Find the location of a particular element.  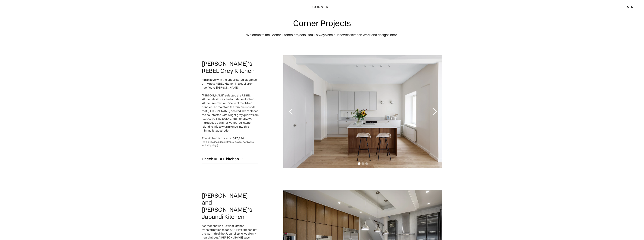

div: (This price includes all fronts, boxes, hardware, and shipping.) is located at coordinates (230, 144).